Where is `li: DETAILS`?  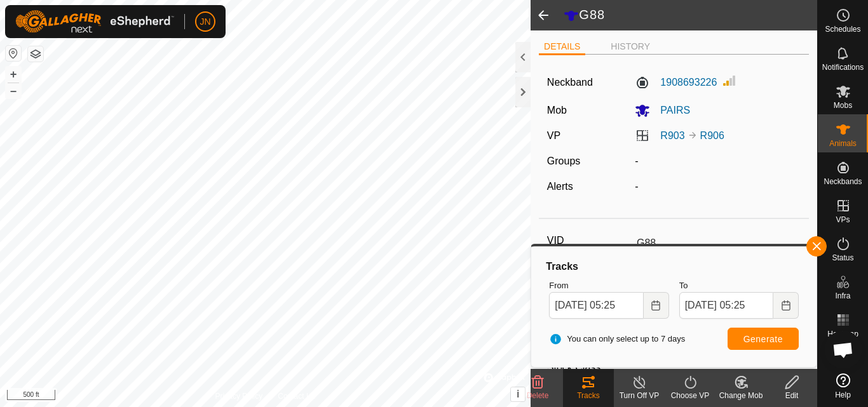 li: DETAILS is located at coordinates (562, 47).